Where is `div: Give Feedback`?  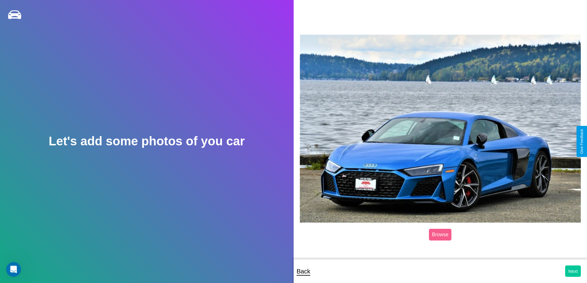
div: Give Feedback is located at coordinates (582, 142).